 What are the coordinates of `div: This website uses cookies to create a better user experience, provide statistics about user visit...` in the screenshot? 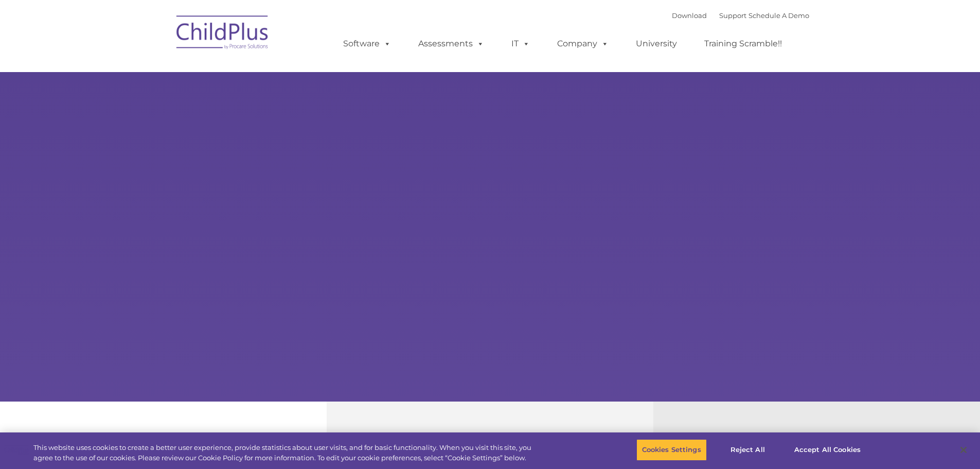 It's located at (286, 452).